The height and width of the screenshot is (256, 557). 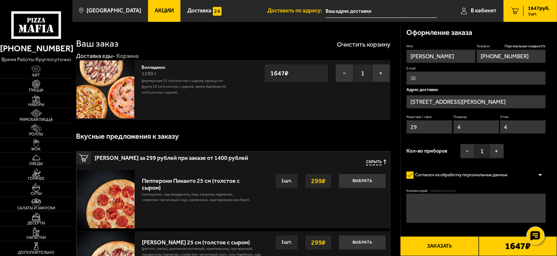 What do you see at coordinates (381, 11) in the screenshot?
I see `input: Ваш адрес доставки` at bounding box center [381, 11].